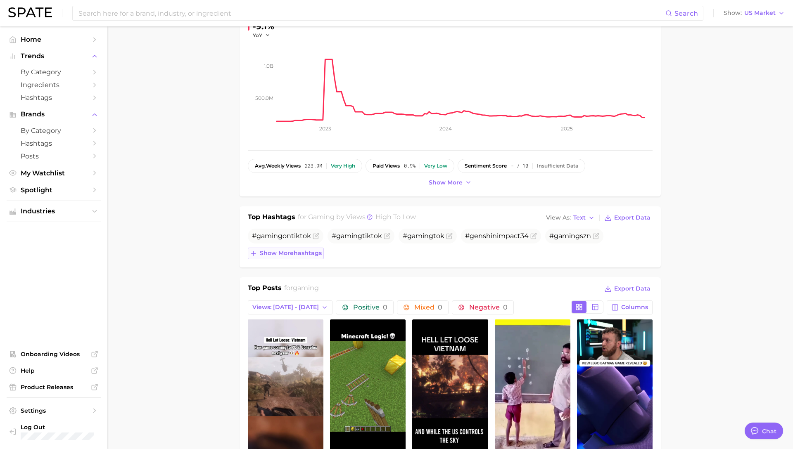 The height and width of the screenshot is (449, 793). I want to click on button: ShowUS Market, so click(754, 13).